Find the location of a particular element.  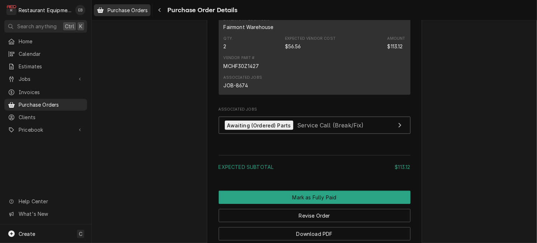

div: Emily Bird's Avatar is located at coordinates (80, 10).